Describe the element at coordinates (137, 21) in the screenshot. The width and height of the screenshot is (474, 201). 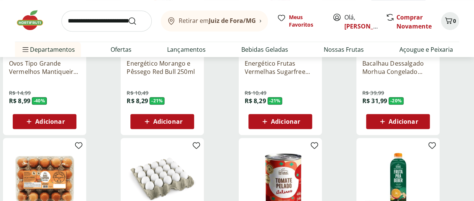
I see `button: Submit Search` at that location.